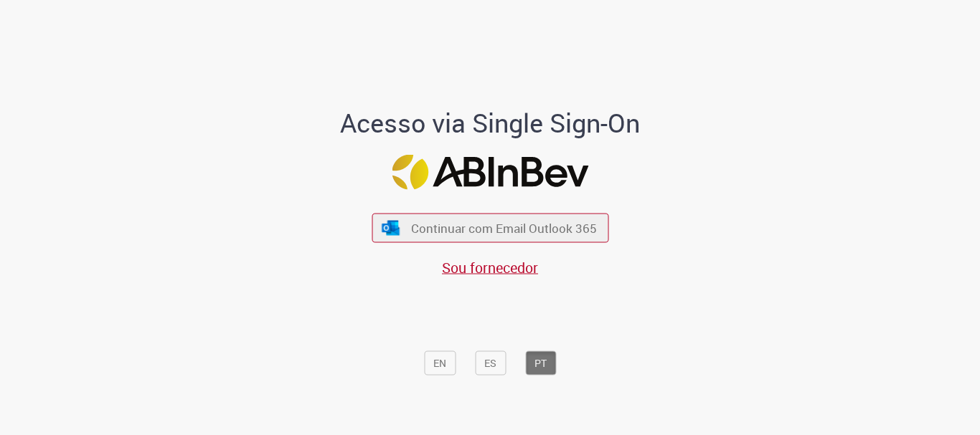 The height and width of the screenshot is (435, 980). What do you see at coordinates (490, 228) in the screenshot?
I see `button: ícone Azure/Microsoft 360 Continuar com Email Outlook 365` at bounding box center [490, 228].